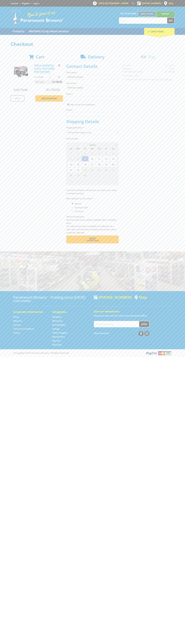 The width and height of the screenshot is (185, 644). Describe the element at coordinates (83, 104) in the screenshot. I see `label: Sign up for the newsletter` at that location.